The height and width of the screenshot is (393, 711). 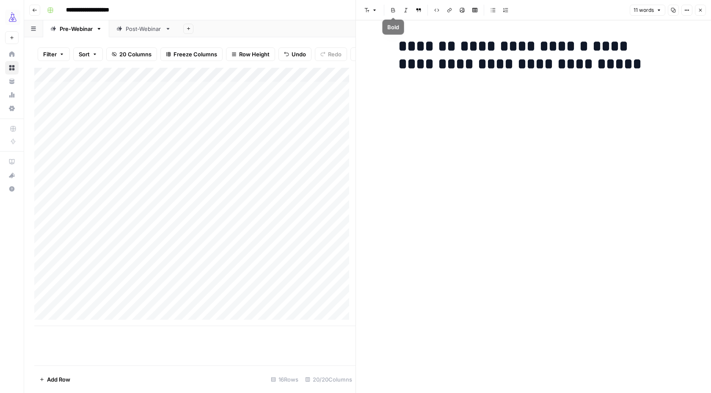 I want to click on button: 20 Columns, so click(x=132, y=54).